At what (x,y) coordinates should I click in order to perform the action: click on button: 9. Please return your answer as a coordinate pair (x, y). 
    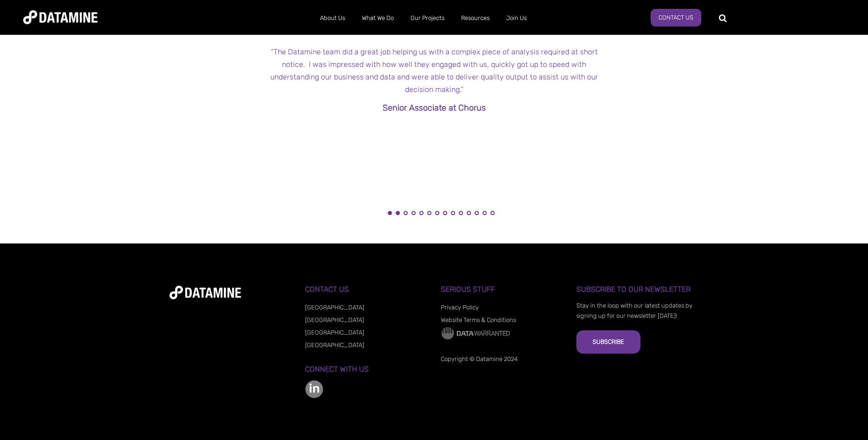
    Looking at the image, I should click on (453, 213).